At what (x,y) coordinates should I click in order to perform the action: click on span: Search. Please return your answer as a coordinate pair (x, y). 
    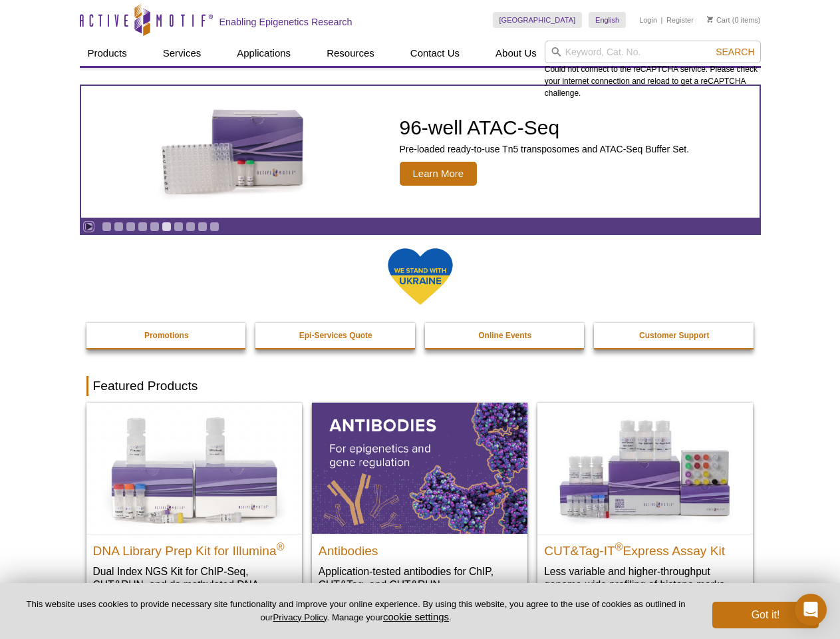
    Looking at the image, I should click on (735, 52).